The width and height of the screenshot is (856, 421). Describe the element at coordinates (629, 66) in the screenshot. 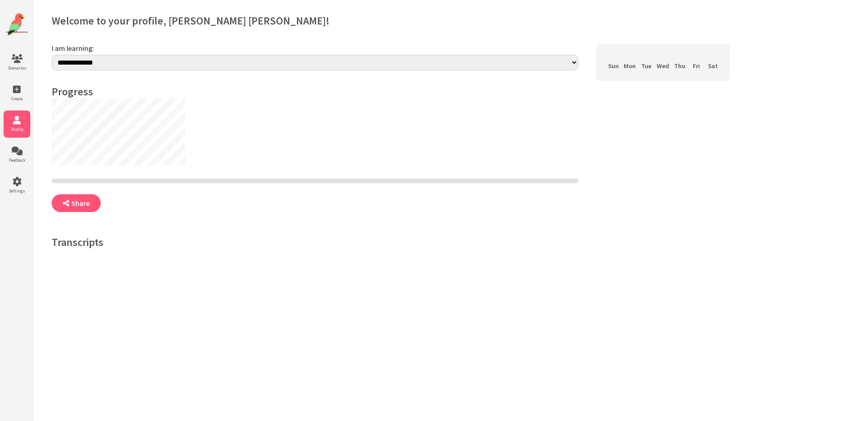

I see `th: Mon` at that location.